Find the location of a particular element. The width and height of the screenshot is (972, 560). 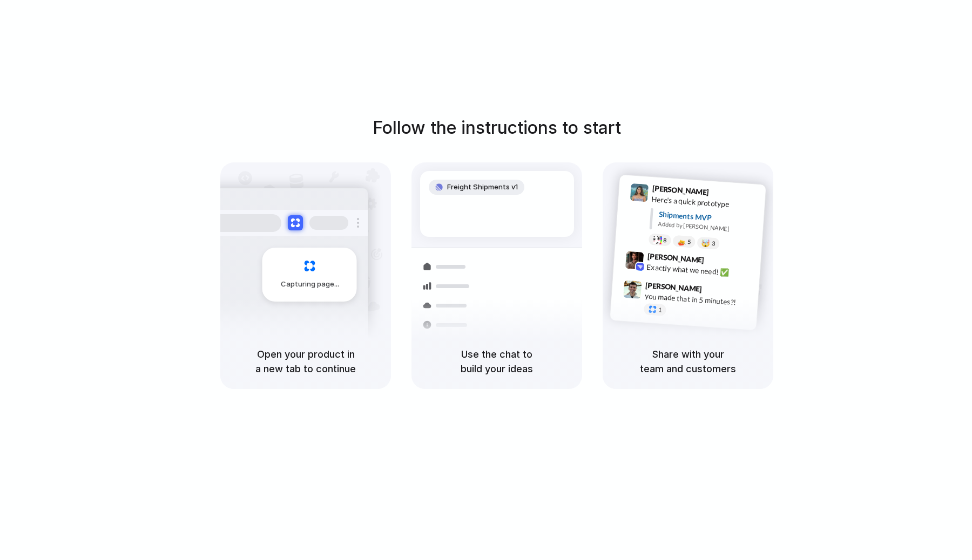

span: 1 is located at coordinates (660, 310).